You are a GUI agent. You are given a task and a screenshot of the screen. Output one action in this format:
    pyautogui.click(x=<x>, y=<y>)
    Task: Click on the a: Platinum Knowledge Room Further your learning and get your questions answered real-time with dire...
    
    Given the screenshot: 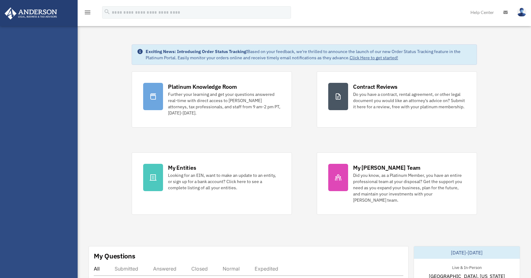 What is the action you would take?
    pyautogui.click(x=212, y=99)
    